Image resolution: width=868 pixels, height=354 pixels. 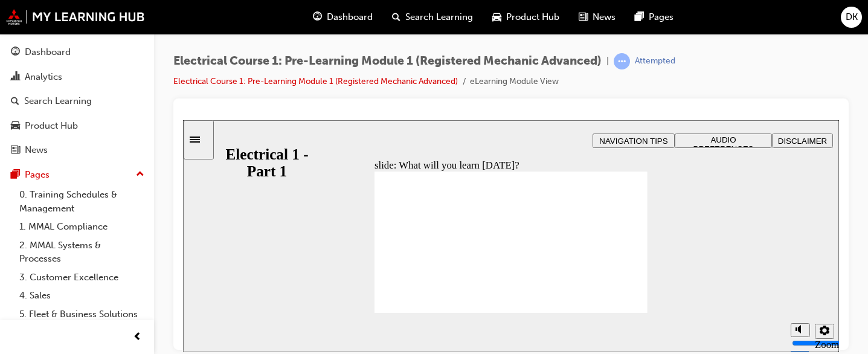 I want to click on a: 4. Sales, so click(x=81, y=295).